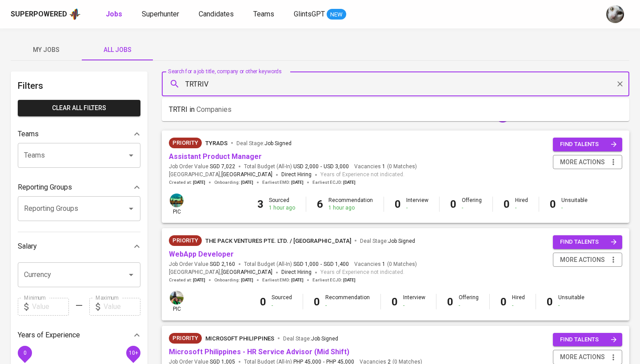 The width and height of the screenshot is (640, 364). Describe the element at coordinates (310, 13) in the screenshot. I see `span: GlintsGPT` at that location.